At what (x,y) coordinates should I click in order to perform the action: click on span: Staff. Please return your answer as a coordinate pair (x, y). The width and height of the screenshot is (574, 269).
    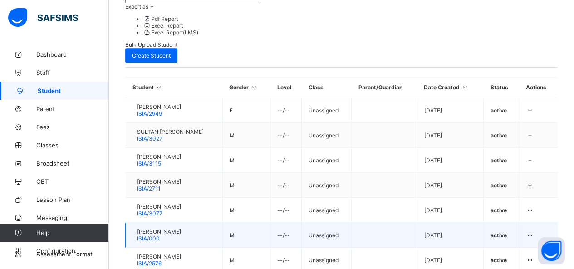
    Looking at the image, I should click on (73, 73).